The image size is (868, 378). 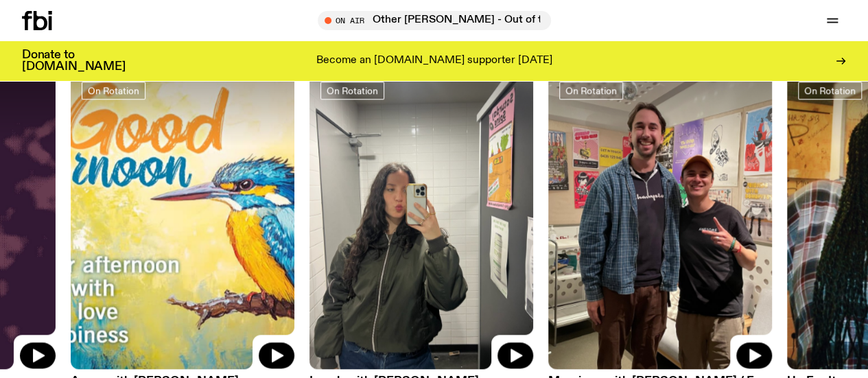 I want to click on img: DOBBY and Ben in the fbi.radio studio, standing in front of some tour posters, so click(x=660, y=220).